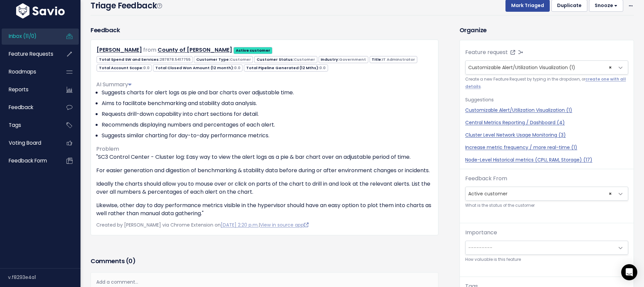 The width and height of the screenshot is (644, 287). I want to click on span: 0, so click(130, 261).